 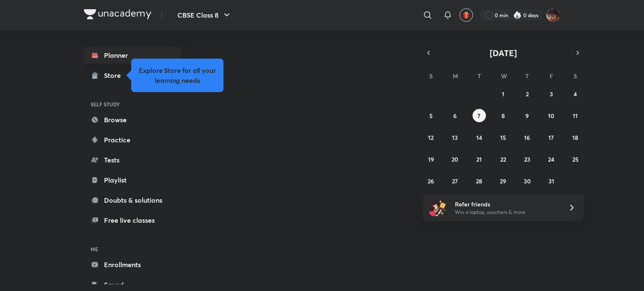 I want to click on button: October 3, 2025, so click(x=551, y=94).